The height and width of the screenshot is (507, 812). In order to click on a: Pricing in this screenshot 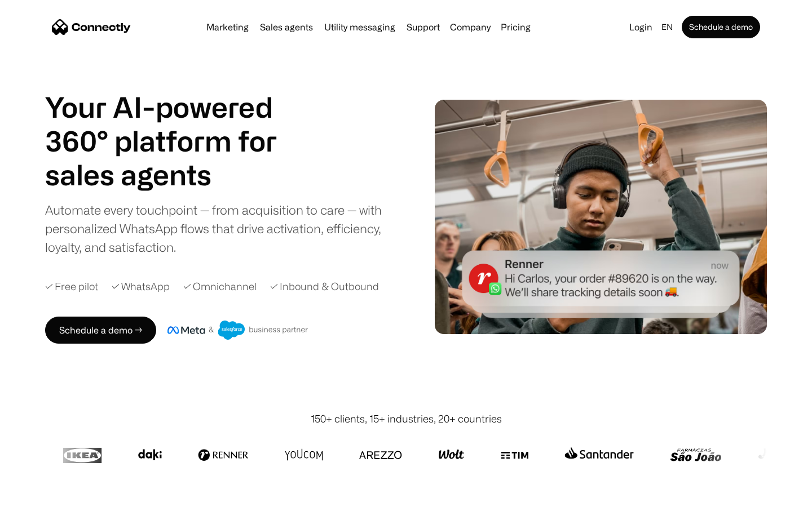, I will do `click(515, 27)`.